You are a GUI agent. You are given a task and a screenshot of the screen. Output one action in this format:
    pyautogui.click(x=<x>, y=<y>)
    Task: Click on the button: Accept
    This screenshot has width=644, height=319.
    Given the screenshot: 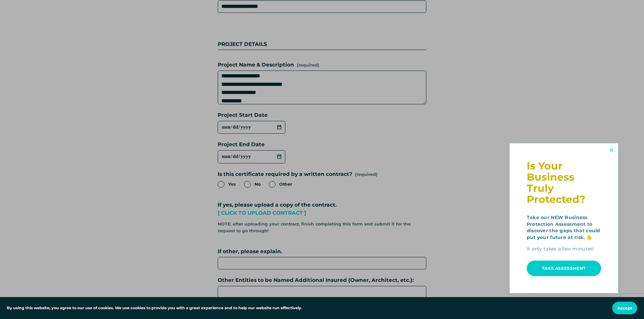 What is the action you would take?
    pyautogui.click(x=624, y=308)
    